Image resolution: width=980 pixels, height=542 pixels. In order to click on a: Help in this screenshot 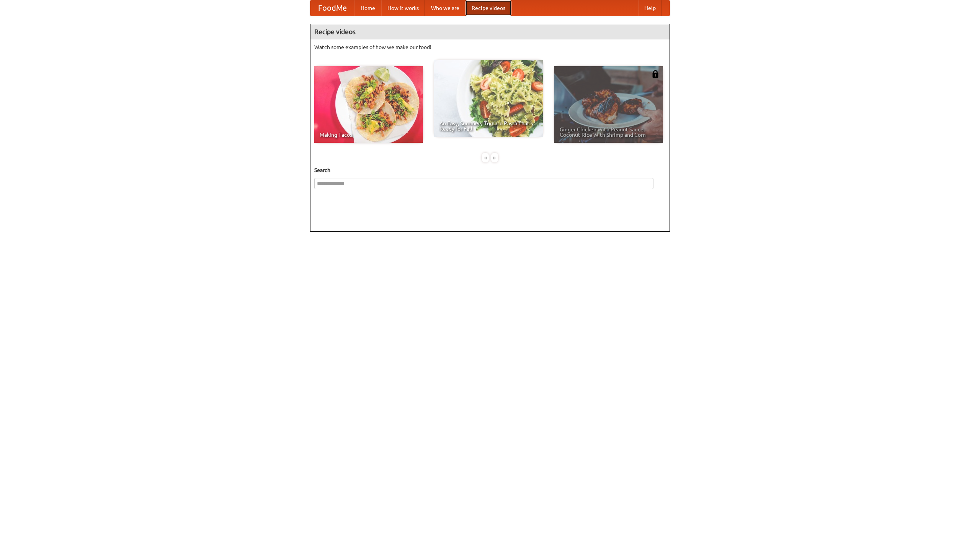, I will do `click(650, 8)`.